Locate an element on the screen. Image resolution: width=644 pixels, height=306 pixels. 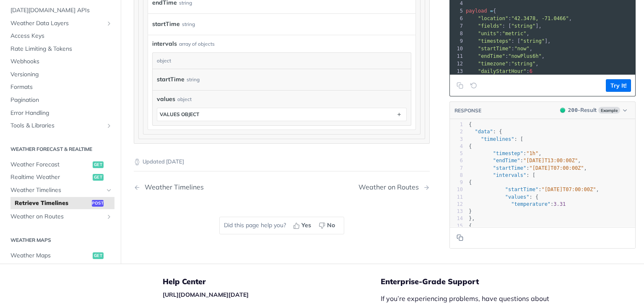
span: "temperature" is located at coordinates (531, 203).